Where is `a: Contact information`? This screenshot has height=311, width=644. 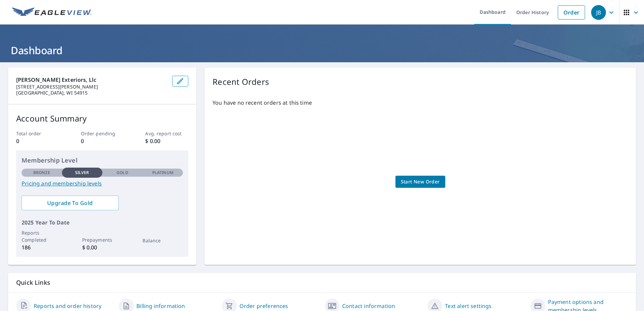
a: Contact information is located at coordinates (368, 306).